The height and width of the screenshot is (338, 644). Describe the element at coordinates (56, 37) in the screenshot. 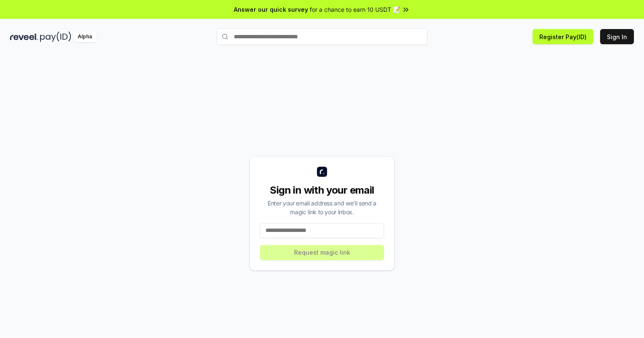

I see `img: pay_id` at that location.